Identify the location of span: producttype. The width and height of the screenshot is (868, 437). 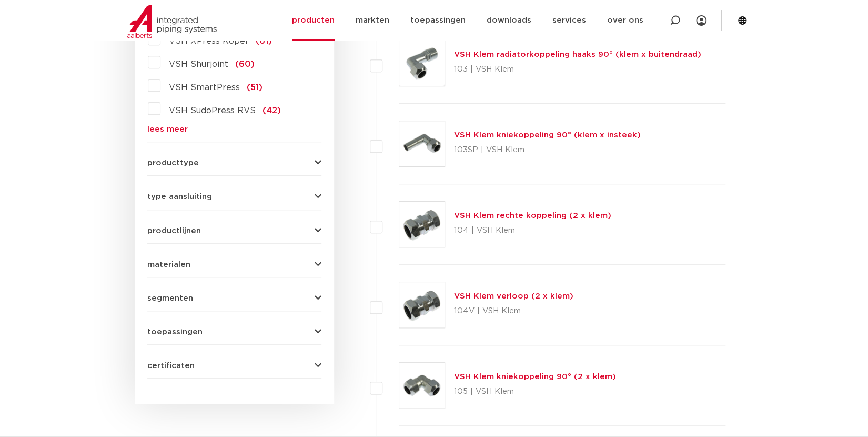
(173, 162).